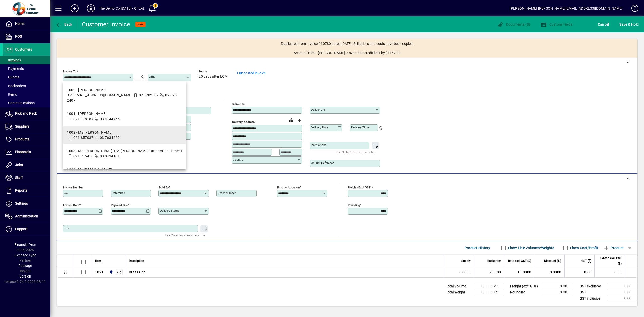 This screenshot has width=644, height=317. What do you see at coordinates (621, 25) in the screenshot?
I see `span: S` at bounding box center [621, 25].